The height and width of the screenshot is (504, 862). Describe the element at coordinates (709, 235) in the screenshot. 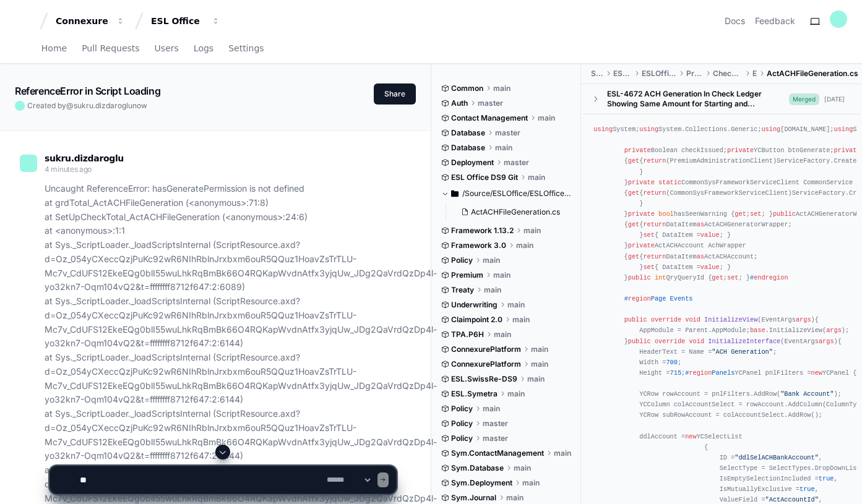

I see `span: value` at that location.